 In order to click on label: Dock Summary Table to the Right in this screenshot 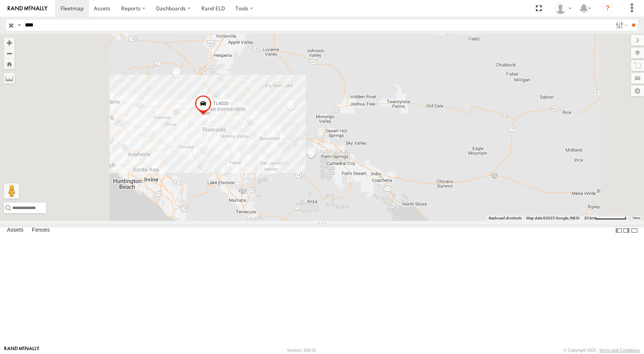, I will do `click(626, 230)`.